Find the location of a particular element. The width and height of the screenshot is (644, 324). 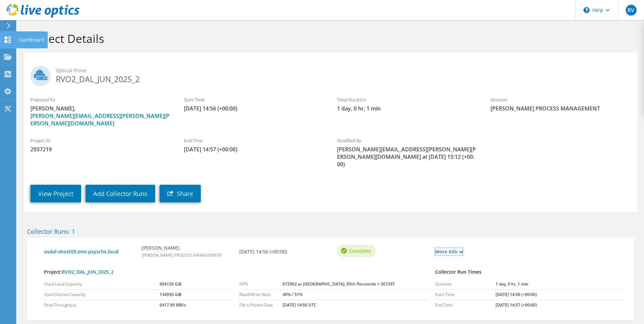

span: Complete is located at coordinates (360, 251).